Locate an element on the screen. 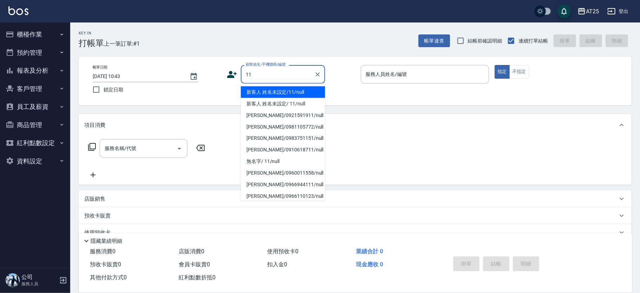 The image size is (640, 293). p: 服務人員 is located at coordinates (39, 284).